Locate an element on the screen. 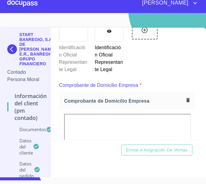 Image resolution: width=206 pixels, height=184 pixels. p: Datos del pedido is located at coordinates (21, 169).